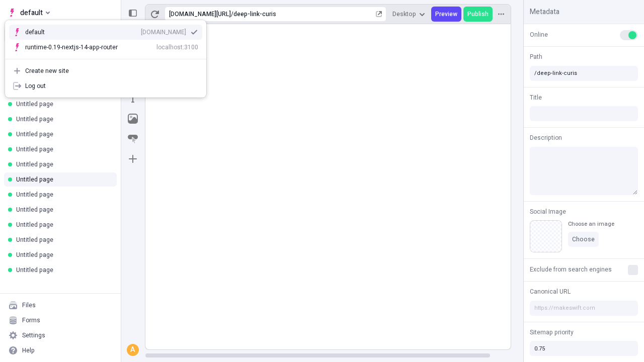  I want to click on span: Exclude from search engines, so click(571, 270).